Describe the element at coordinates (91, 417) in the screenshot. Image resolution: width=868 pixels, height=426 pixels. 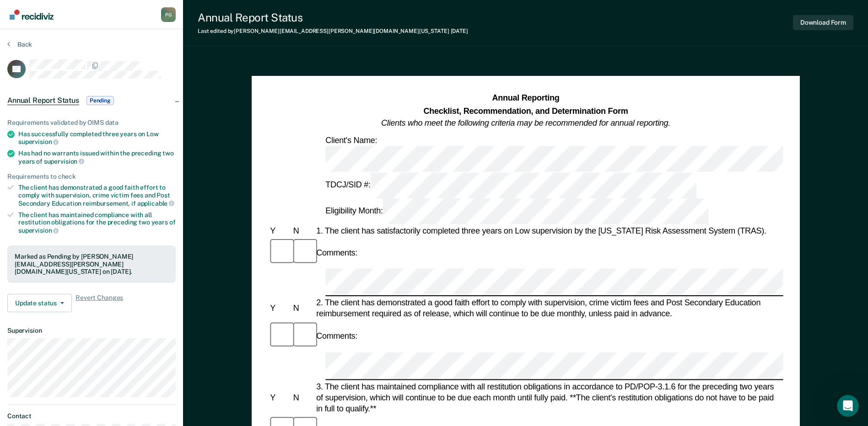
I see `dt: Contact` at that location.